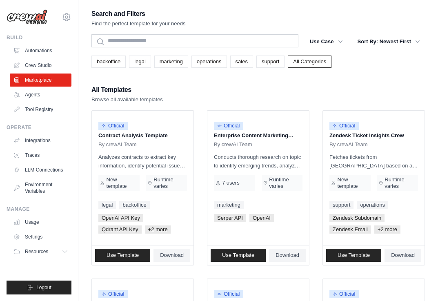 The height and width of the screenshot is (301, 438). I want to click on p: Find the perfect template for your needs, so click(138, 24).